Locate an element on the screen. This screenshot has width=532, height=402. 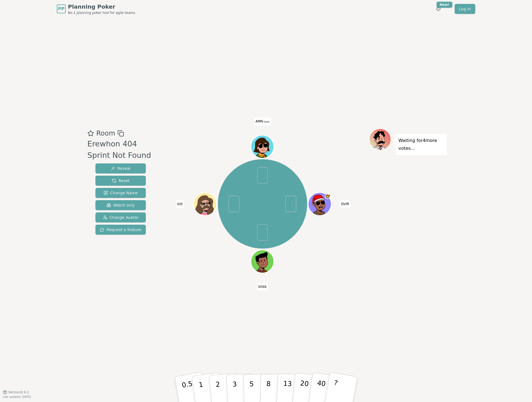
span: Version 0.9.2 is located at coordinates (19, 392).